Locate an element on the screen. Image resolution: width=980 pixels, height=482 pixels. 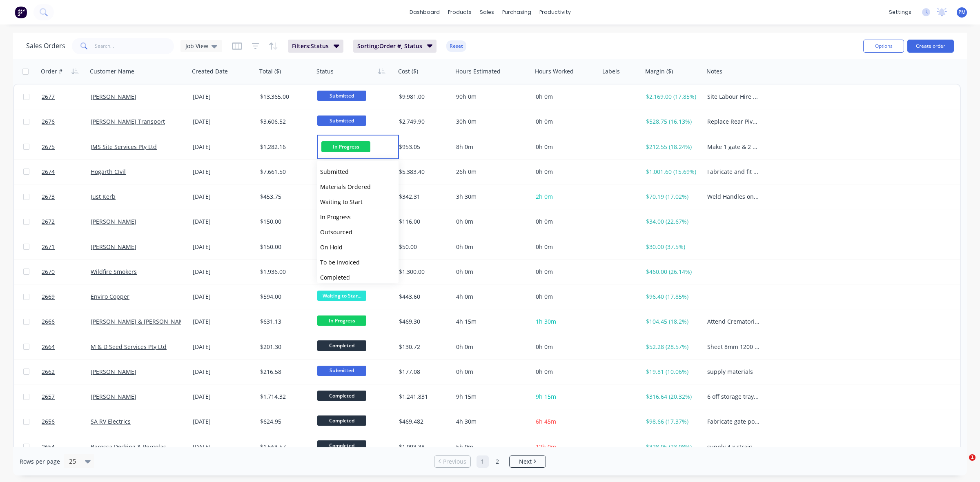
span: 2677 is located at coordinates (48, 96).